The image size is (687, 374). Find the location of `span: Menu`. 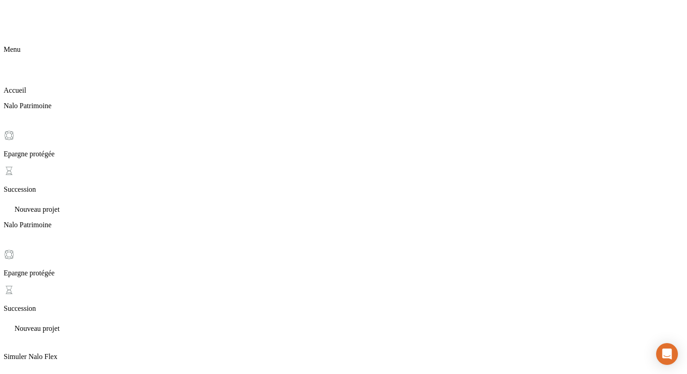

span: Menu is located at coordinates (12, 49).